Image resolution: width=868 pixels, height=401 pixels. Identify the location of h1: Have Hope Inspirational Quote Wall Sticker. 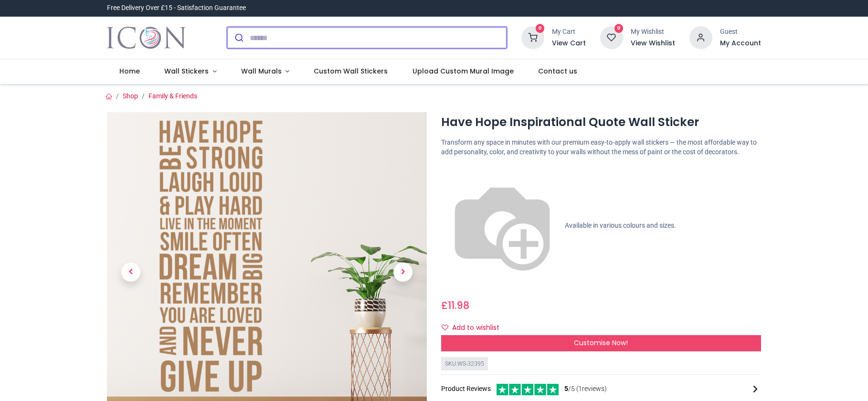
(601, 122).